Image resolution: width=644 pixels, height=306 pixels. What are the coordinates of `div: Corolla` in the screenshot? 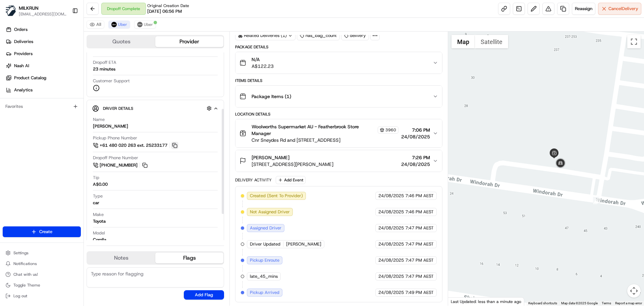 It's located at (100, 240).